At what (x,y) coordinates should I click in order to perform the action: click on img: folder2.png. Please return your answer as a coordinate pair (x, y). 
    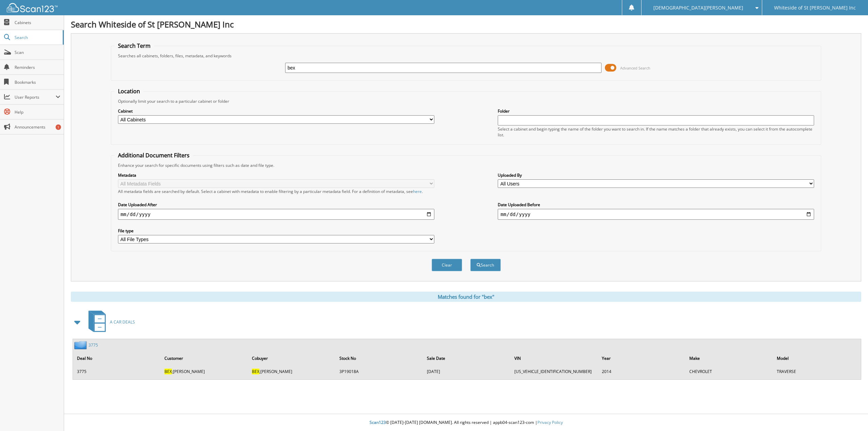
    Looking at the image, I should click on (81, 345).